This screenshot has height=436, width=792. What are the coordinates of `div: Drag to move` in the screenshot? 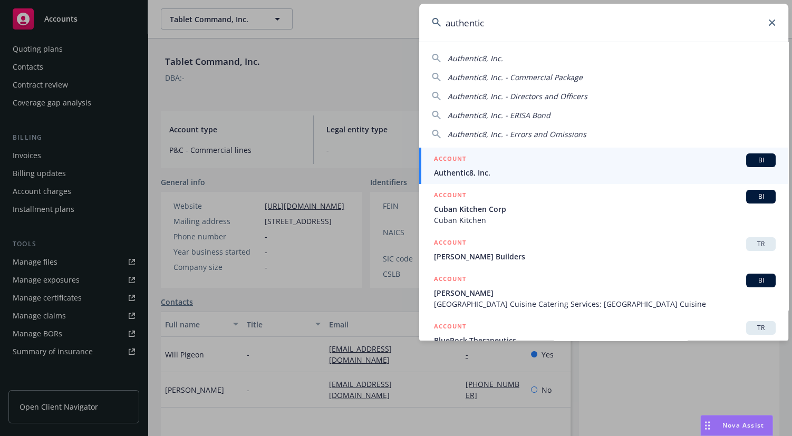 It's located at (707, 425).